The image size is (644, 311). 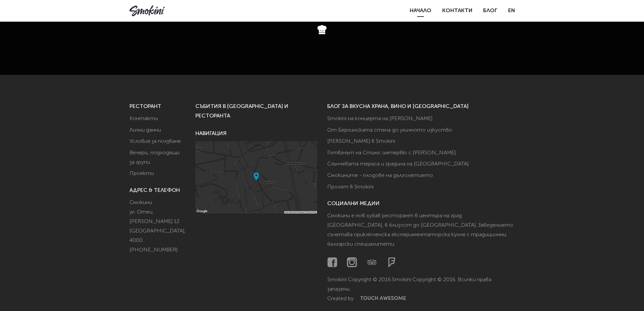 I want to click on a: EN, so click(x=511, y=11).